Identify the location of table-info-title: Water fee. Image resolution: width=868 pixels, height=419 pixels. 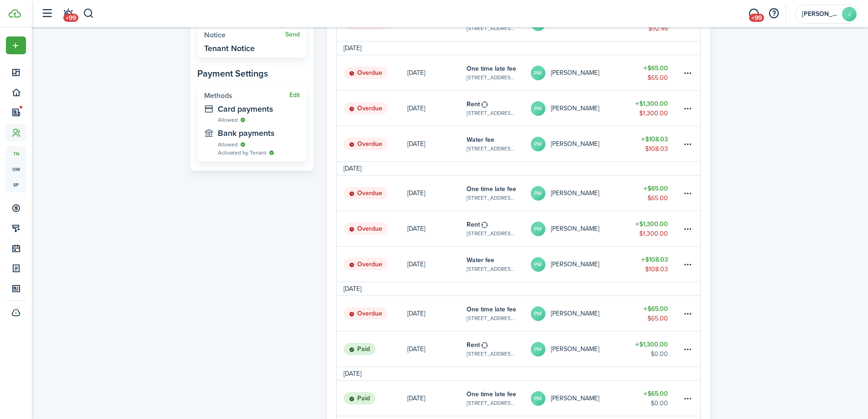
(480, 260).